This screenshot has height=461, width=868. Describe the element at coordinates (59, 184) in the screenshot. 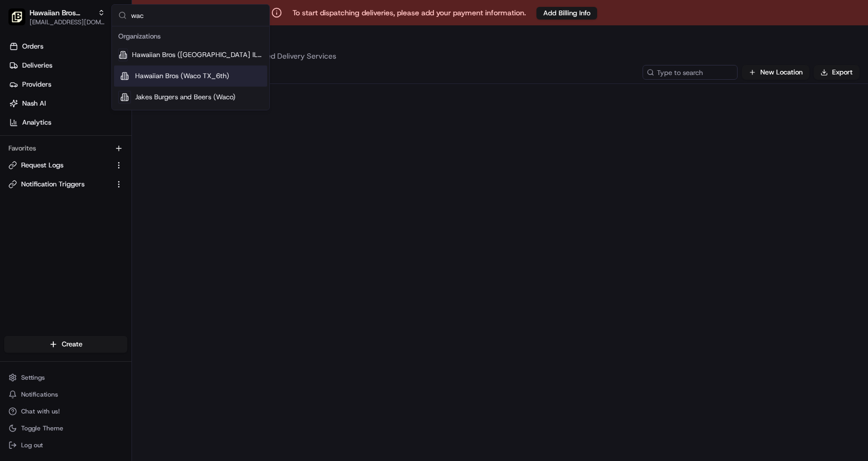

I see `a: Notification Triggers` at that location.